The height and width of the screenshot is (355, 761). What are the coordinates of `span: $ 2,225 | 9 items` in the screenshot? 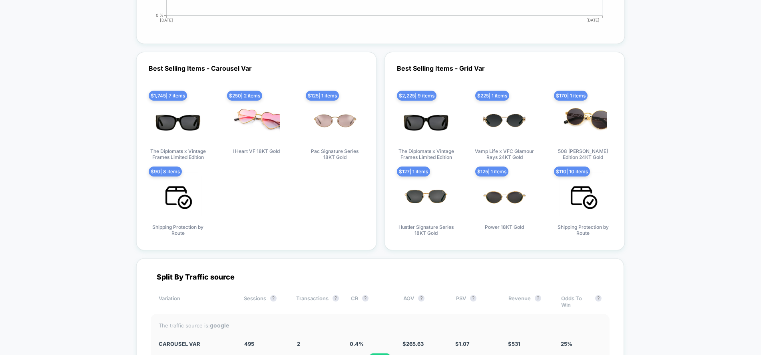 It's located at (416, 95).